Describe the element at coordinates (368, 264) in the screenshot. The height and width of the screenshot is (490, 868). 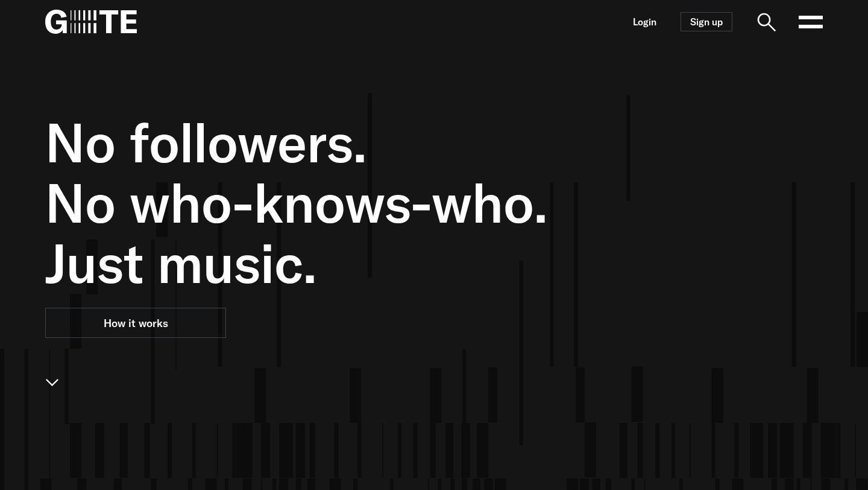
I see `span: Just music.` at that location.